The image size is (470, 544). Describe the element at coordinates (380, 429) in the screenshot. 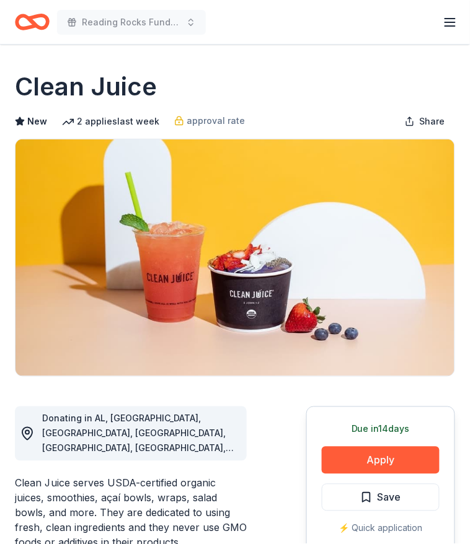

I see `div: Due in 14 days` at that location.